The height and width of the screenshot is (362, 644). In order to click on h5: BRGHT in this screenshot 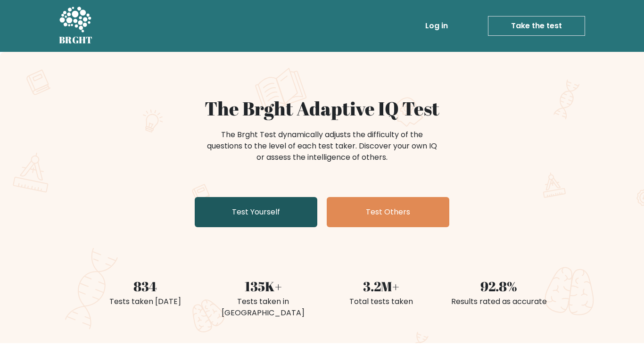, I will do `click(76, 40)`.